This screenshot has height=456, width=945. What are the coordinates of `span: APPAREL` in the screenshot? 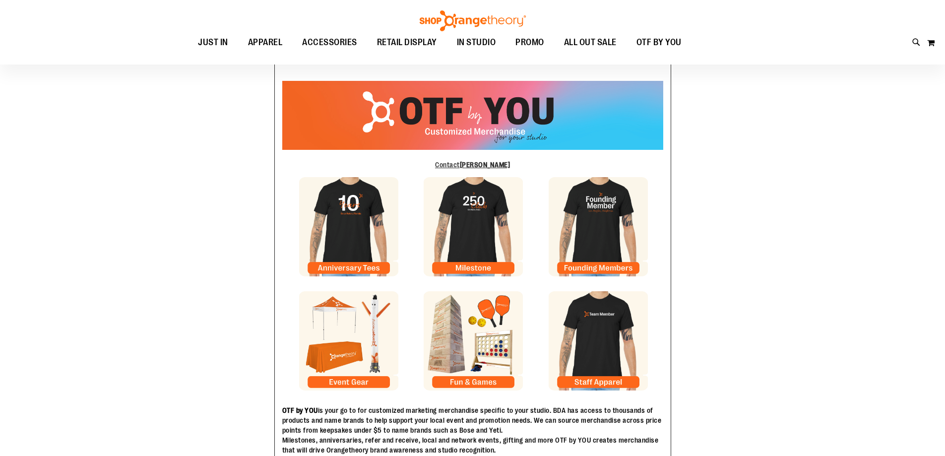 It's located at (265, 42).